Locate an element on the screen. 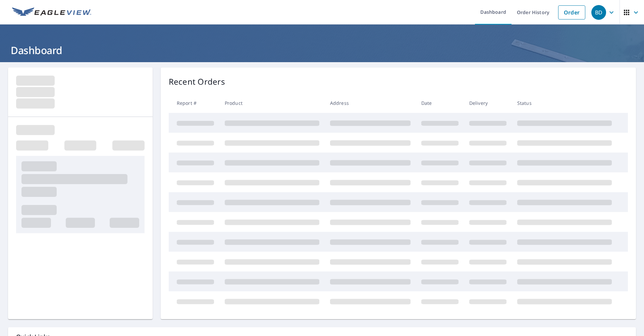  th: Delivery is located at coordinates (488, 103).